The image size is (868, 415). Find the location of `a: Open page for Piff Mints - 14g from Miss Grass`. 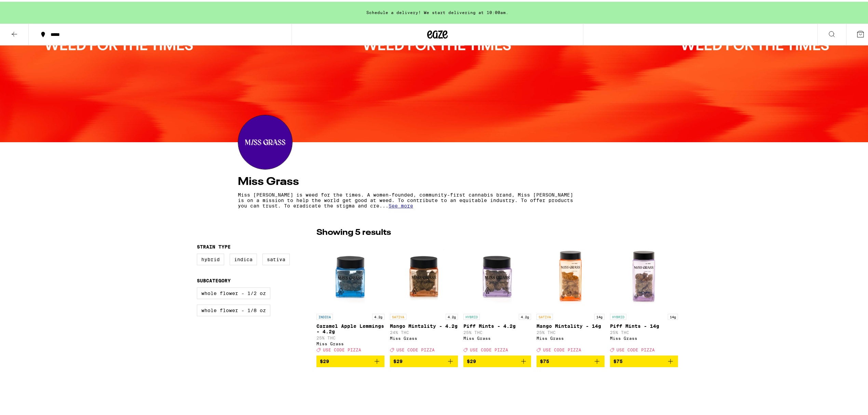

a: Open page for Piff Mints - 14g from Miss Grass is located at coordinates (644, 297).